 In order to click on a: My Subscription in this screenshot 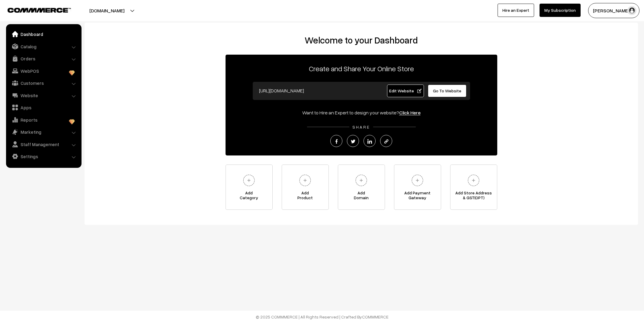, I will do `click(560, 10)`.